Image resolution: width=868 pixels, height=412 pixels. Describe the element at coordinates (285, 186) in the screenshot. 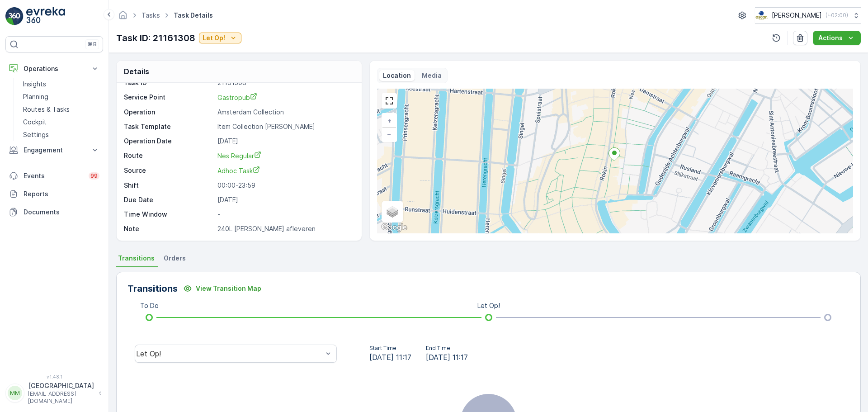

I see `p: 00:00-23:59` at that location.